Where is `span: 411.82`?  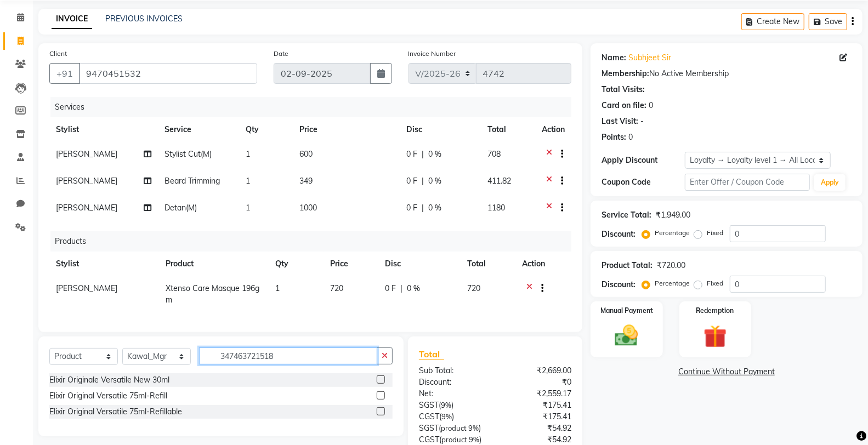 span: 411.82 is located at coordinates (499, 181).